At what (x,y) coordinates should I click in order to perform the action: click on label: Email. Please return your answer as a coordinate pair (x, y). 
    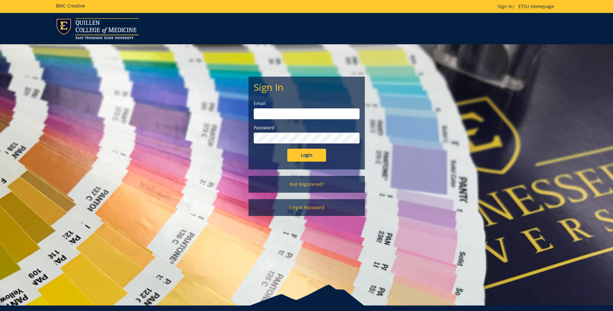
    Looking at the image, I should click on (307, 103).